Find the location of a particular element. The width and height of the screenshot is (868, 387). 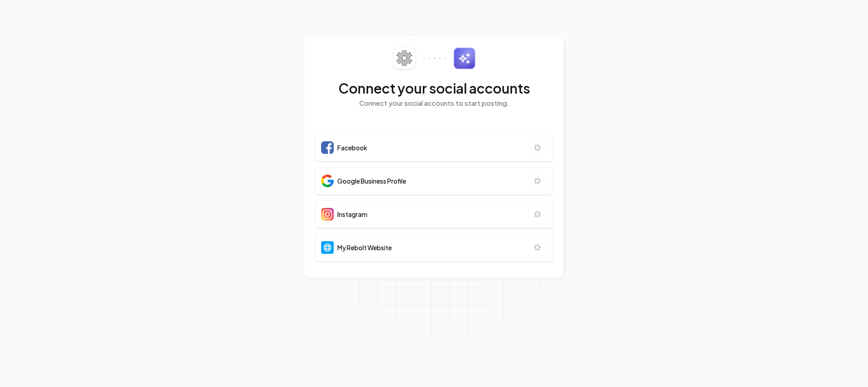

img: Instagram is located at coordinates (327, 214).